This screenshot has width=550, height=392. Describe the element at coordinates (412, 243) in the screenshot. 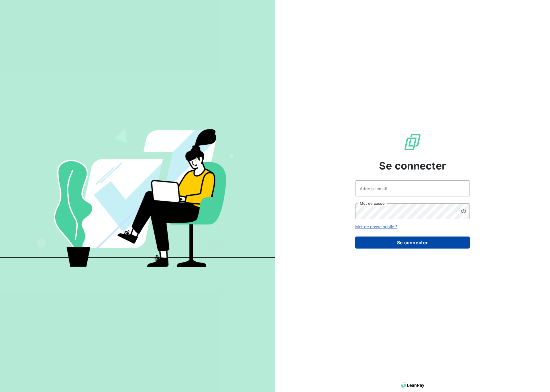

I see `button: Se connecter` at that location.